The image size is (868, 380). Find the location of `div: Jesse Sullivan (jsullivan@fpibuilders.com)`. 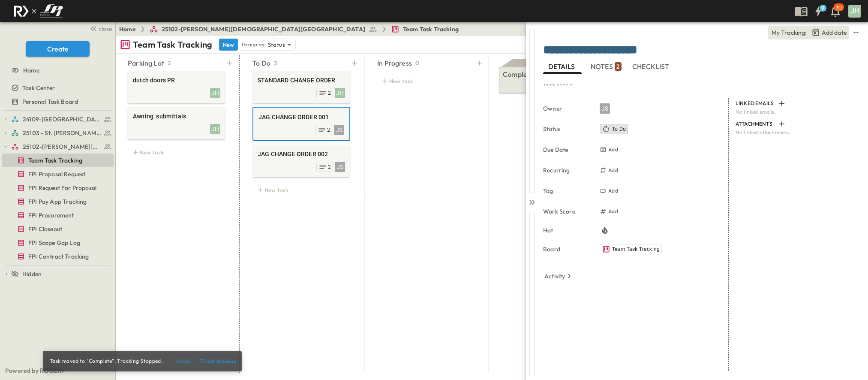

div: Jesse Sullivan (jsullivan@fpibuilders.com) is located at coordinates (605, 108).